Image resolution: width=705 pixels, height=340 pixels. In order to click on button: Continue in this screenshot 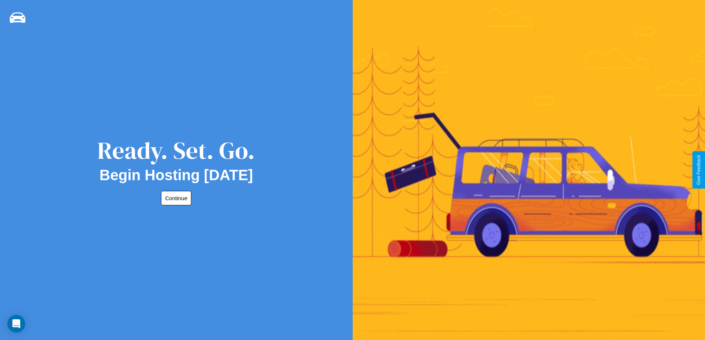, I will do `click(176, 198)`.